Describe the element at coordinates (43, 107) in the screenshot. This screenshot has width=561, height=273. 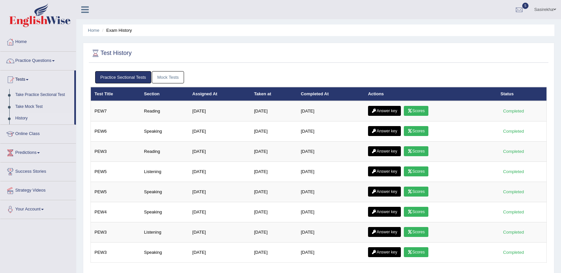
I see `a: Take Mock Test` at that location.